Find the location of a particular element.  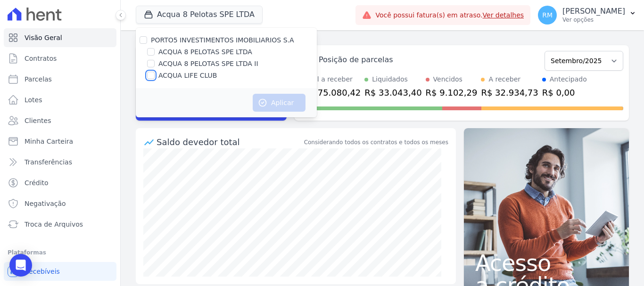

div: Saldo devedor total is located at coordinates (229, 142).